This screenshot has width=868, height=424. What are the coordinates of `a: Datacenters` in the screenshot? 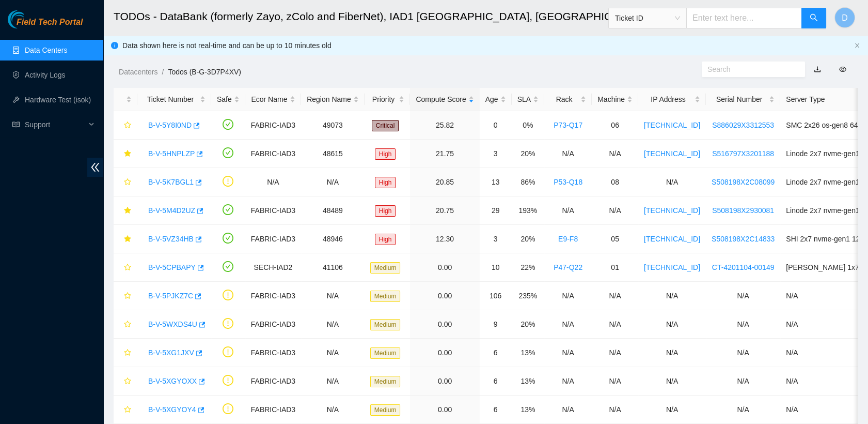 It's located at (138, 72).